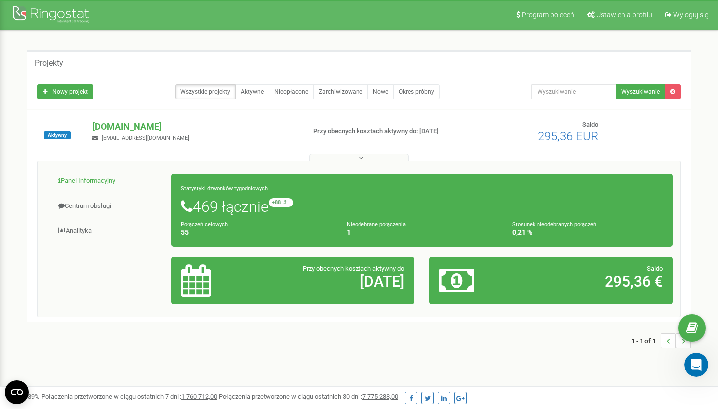  What do you see at coordinates (548, 15) in the screenshot?
I see `span: Program poleceń` at bounding box center [548, 15].